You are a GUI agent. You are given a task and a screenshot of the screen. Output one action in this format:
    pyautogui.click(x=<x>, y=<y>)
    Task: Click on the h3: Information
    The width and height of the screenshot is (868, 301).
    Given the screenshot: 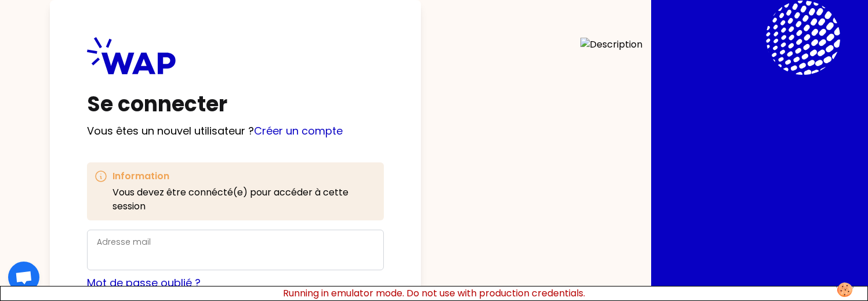 What is the action you would take?
    pyautogui.click(x=245, y=176)
    